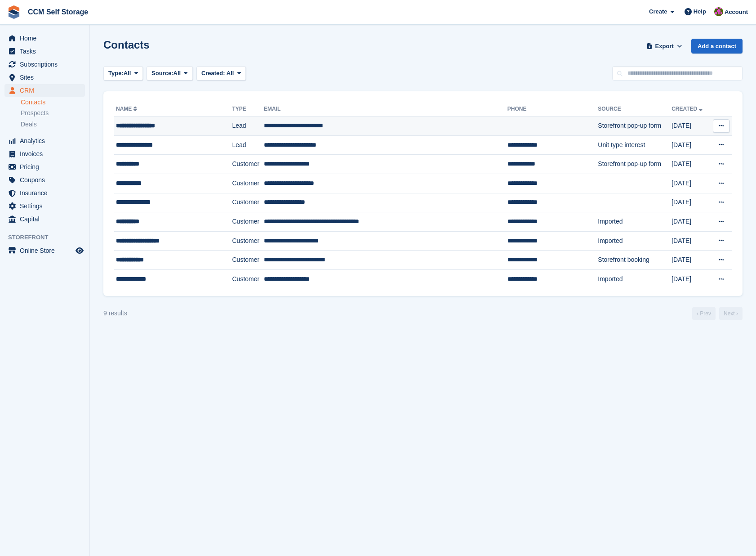 Image resolution: width=756 pixels, height=556 pixels. I want to click on span: Tasks, so click(47, 51).